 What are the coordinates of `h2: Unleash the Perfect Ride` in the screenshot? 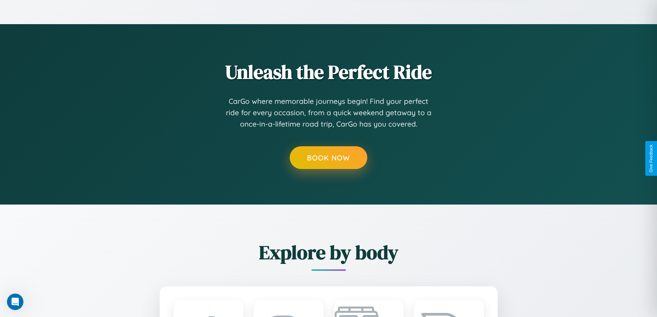 It's located at (329, 72).